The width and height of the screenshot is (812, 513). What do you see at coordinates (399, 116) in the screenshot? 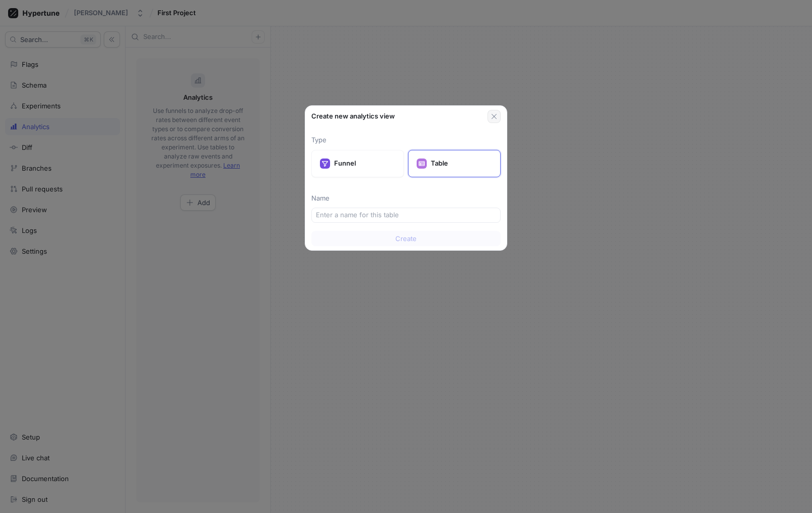
I see `div: Create new analytics view` at bounding box center [399, 116].